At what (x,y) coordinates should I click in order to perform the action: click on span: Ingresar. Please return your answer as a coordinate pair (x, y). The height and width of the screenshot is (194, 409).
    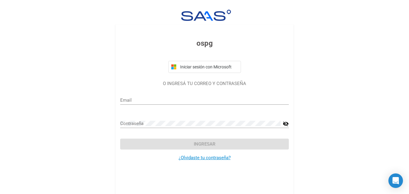
    Looking at the image, I should click on (205, 144).